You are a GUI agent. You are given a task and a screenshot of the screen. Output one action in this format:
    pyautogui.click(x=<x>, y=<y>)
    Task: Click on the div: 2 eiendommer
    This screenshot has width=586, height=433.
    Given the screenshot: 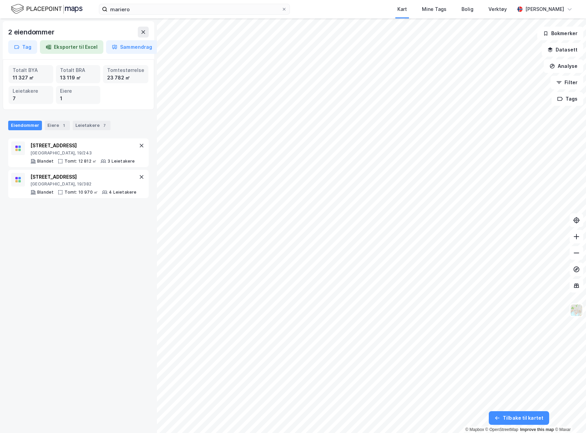 What is the action you would take?
    pyautogui.click(x=32, y=32)
    